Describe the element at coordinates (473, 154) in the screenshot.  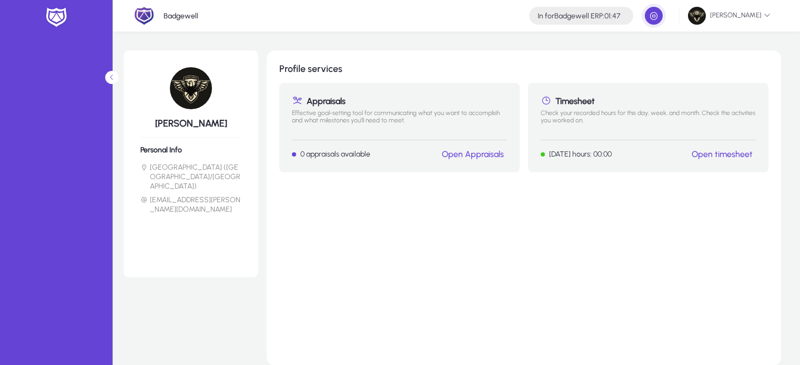
I see `button: Open Appraisals` at that location.